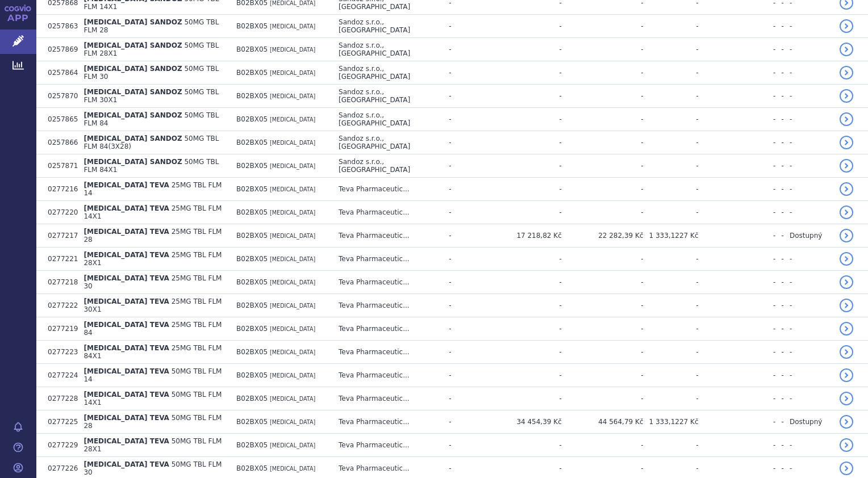 The width and height of the screenshot is (868, 478). Describe the element at coordinates (60, 73) in the screenshot. I see `td: 0257864` at that location.